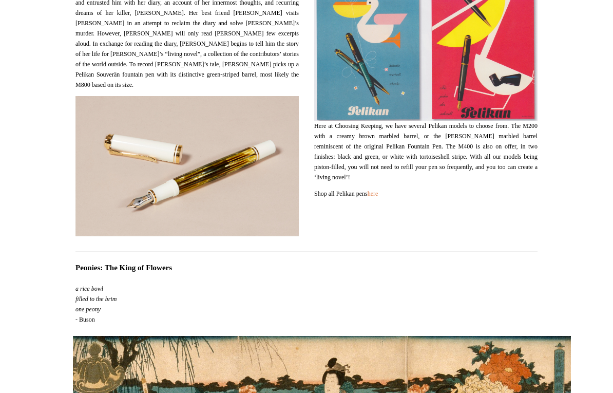  Describe the element at coordinates (96, 299) in the screenshot. I see `i: filled to the brim` at that location.